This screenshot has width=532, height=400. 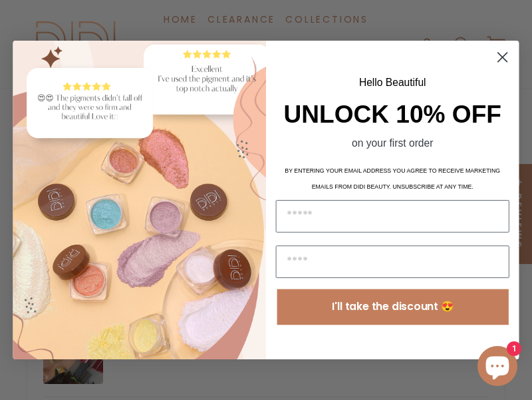 What do you see at coordinates (393, 82) in the screenshot?
I see `span: Hello Beautiful` at bounding box center [393, 82].